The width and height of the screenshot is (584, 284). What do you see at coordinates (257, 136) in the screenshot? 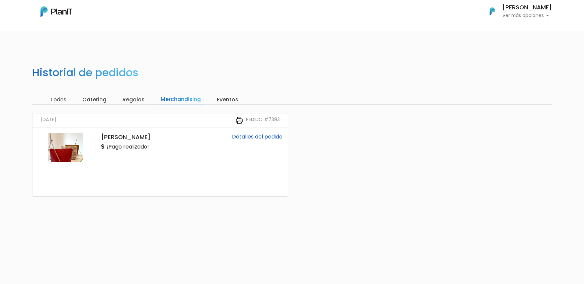
I see `a: Detalles del pedido` at bounding box center [257, 136].